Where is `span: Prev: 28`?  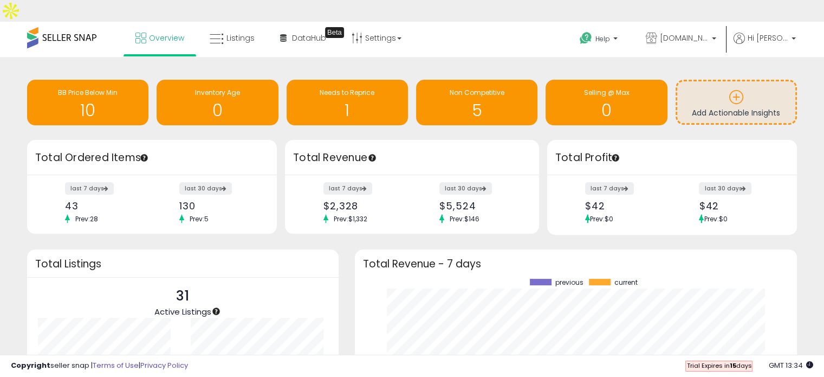 span: Prev: 28 is located at coordinates (87, 218).